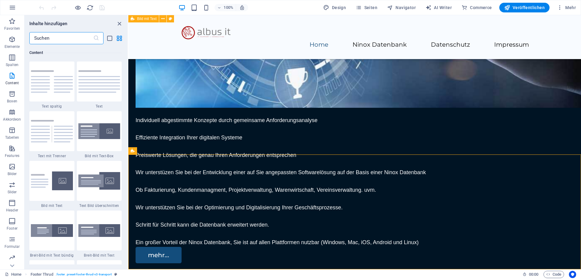 Image resolution: width=581 pixels, height=279 pixels. I want to click on h6: Session-Zeit, so click(531, 274).